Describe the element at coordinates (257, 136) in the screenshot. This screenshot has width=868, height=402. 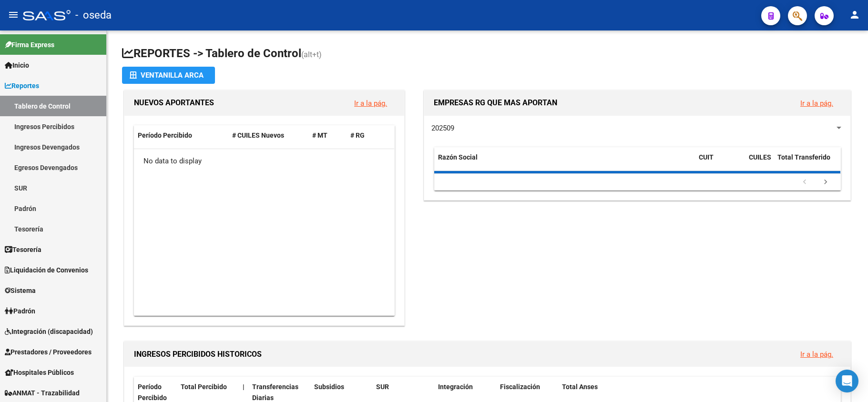
I see `span: # CUILES Nuevos` at that location.